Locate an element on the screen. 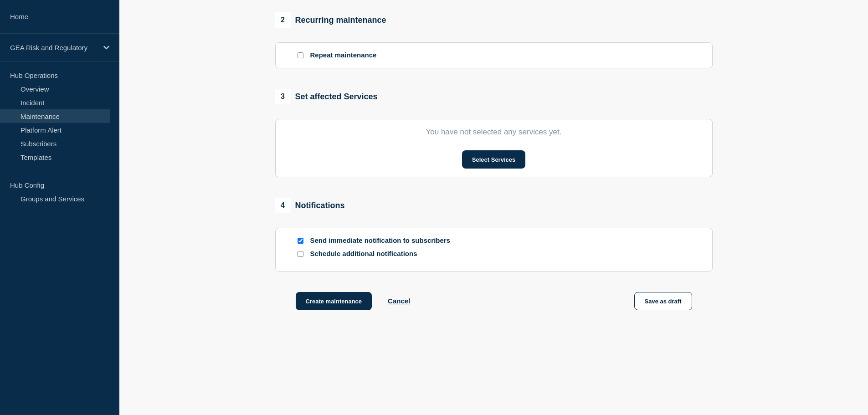  button: Cancel is located at coordinates (399, 301).